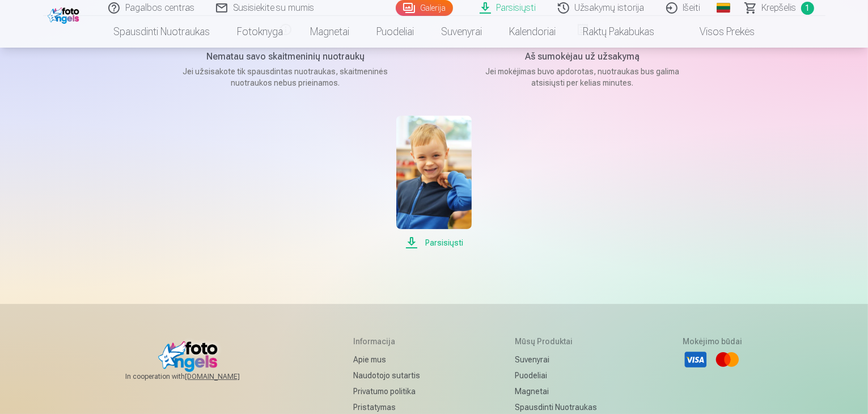  What do you see at coordinates (434, 242) in the screenshot?
I see `span: Parsisiųsti` at bounding box center [434, 242].